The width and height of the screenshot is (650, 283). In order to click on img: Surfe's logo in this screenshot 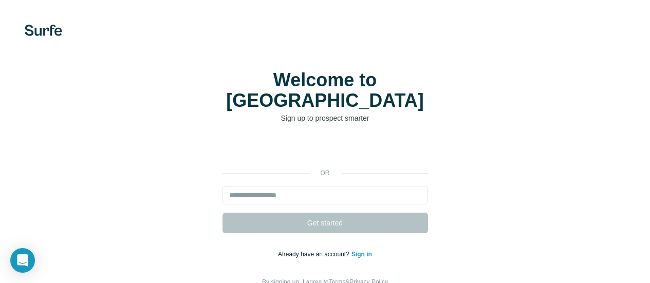, I will do `click(43, 30)`.